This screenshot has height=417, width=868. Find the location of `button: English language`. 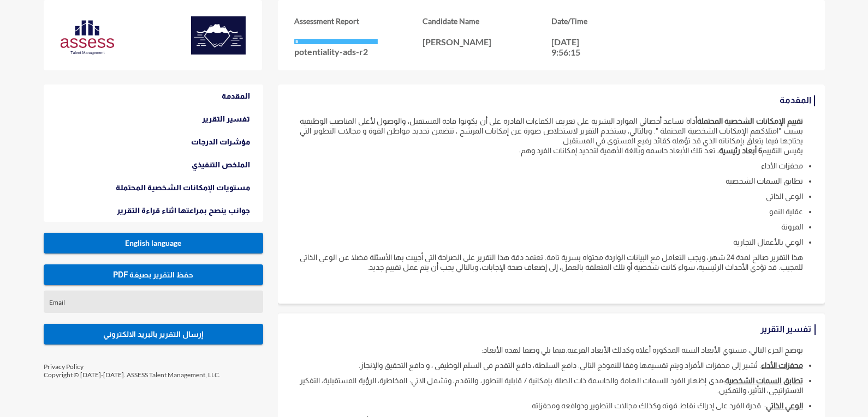

button: English language is located at coordinates (153, 243).